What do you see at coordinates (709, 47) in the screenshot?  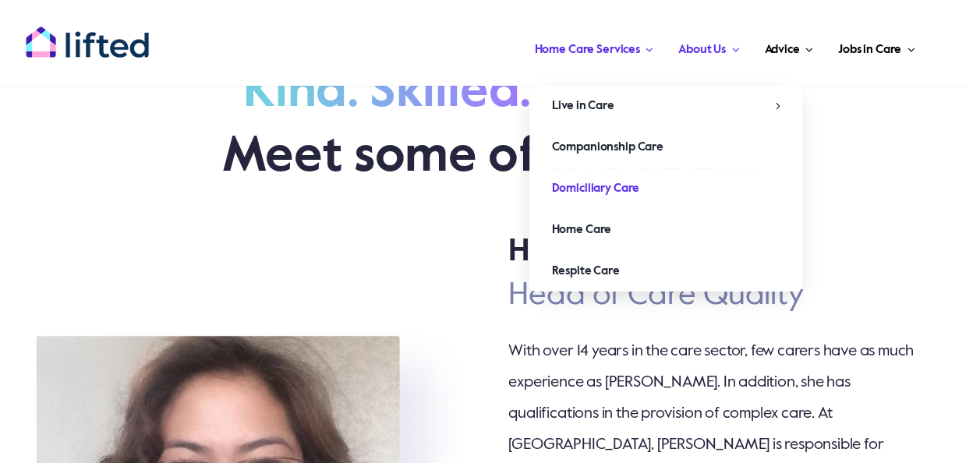 I see `a: About Us` at bounding box center [709, 47].